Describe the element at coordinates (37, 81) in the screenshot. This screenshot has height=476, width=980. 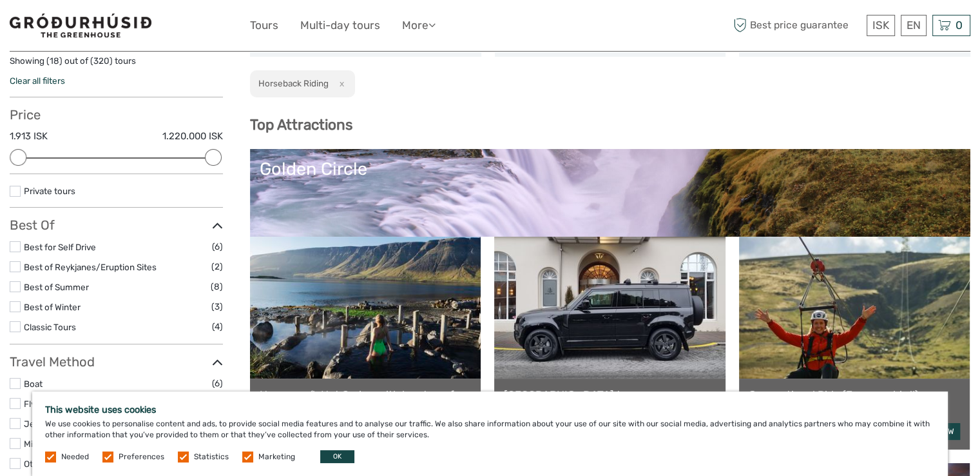
I see `a: Clear all filters` at that location.